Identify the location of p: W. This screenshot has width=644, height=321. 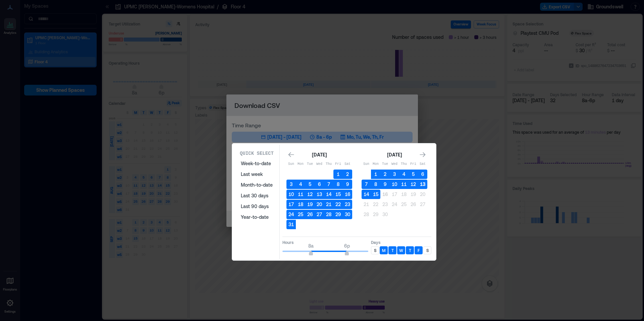
(401, 250).